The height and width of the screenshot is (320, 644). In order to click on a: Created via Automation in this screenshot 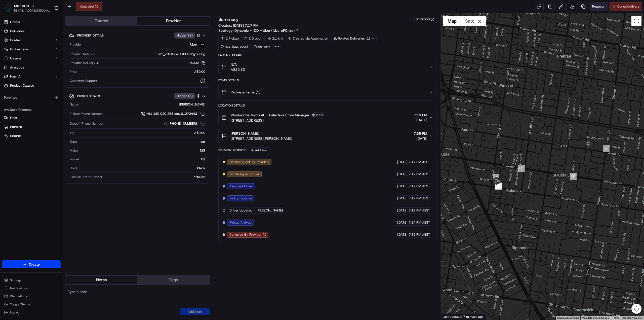, I will do `click(308, 39)`.